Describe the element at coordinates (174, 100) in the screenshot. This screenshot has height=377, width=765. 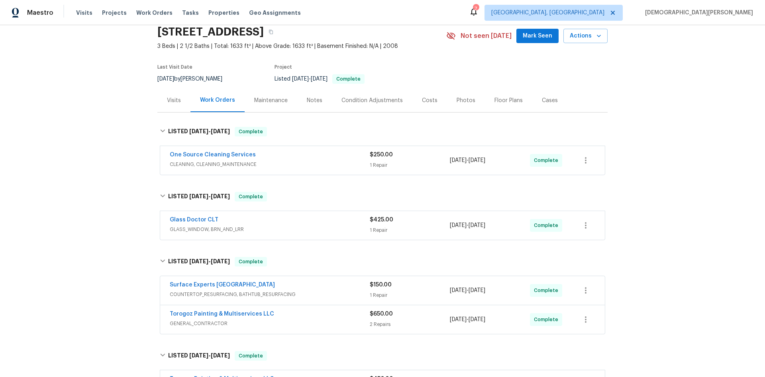
I see `div: Visits` at that location.